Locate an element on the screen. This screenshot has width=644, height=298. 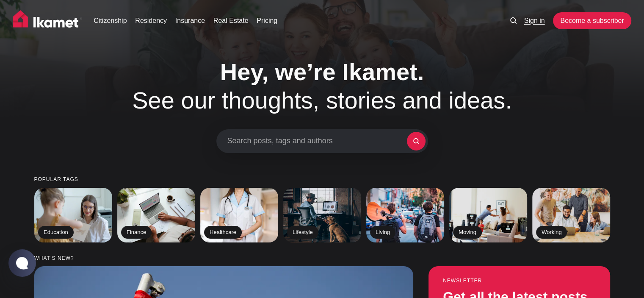
a: Citizenship is located at coordinates (110, 21).